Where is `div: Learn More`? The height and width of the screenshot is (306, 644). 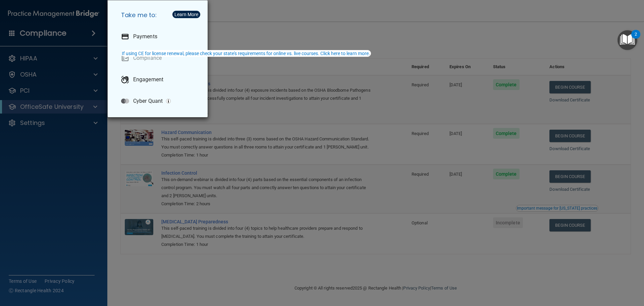
div: Learn More is located at coordinates (186, 15).